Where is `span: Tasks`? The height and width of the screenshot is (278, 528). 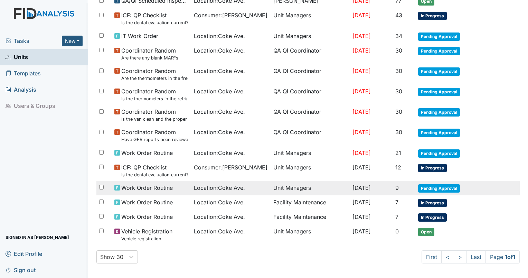
span: Tasks is located at coordinates (34, 41).